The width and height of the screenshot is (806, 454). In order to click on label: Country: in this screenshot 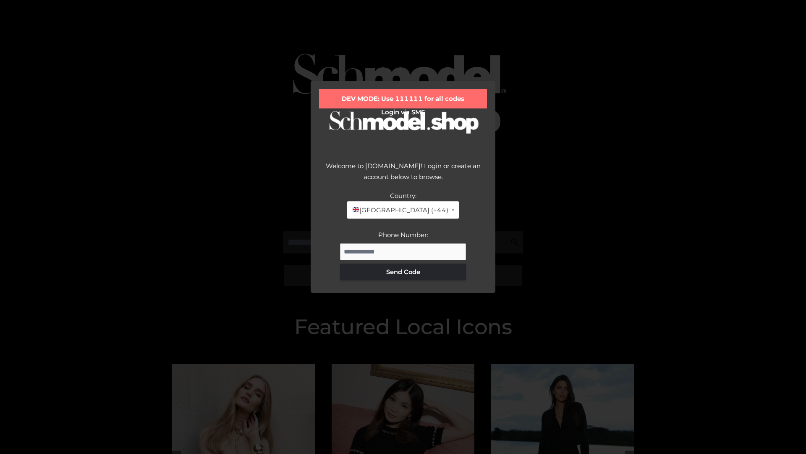, I will do `click(403, 195)`.